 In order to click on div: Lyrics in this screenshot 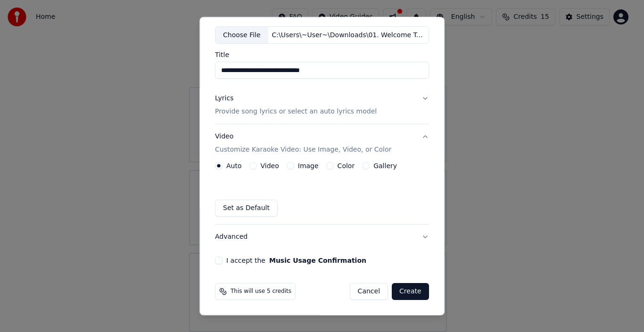, I will do `click(224, 99)`.